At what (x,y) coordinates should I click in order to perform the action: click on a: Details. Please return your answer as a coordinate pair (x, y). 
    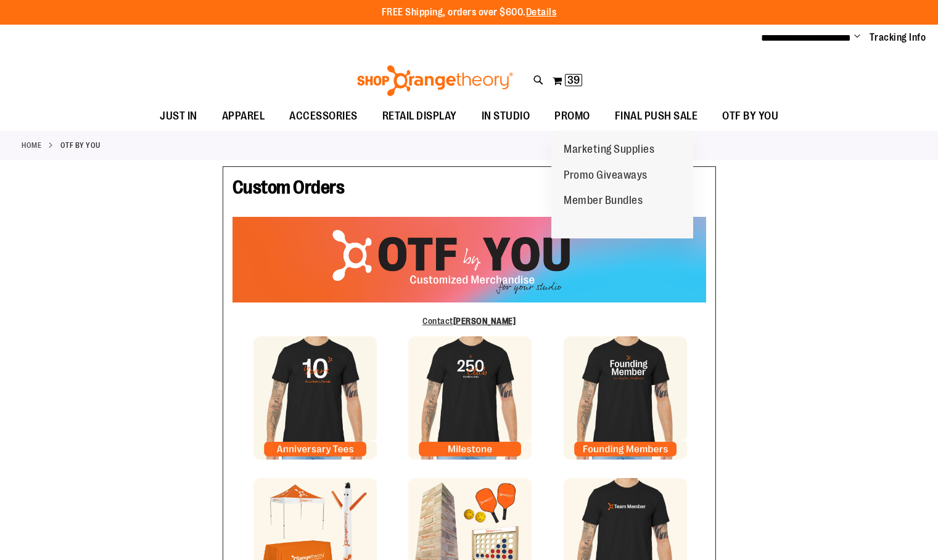
    Looking at the image, I should click on (541, 12).